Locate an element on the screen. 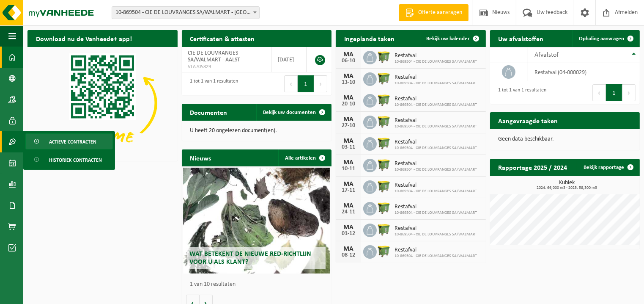  img: Download de VHEPlus App is located at coordinates (103, 104).